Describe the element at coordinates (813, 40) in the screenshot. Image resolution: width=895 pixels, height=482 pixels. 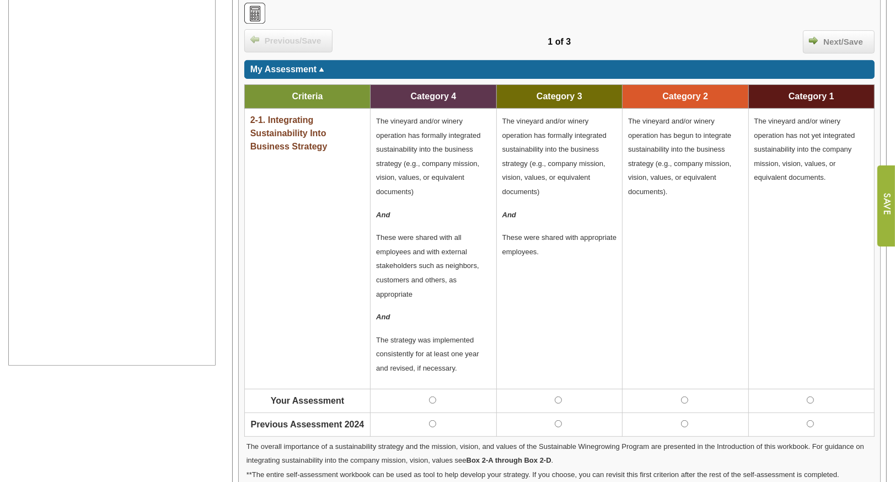
I see `img: arrow_right.png` at that location.